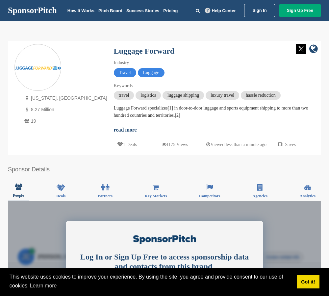  I want to click on p: 8.27 Million, so click(65, 110).